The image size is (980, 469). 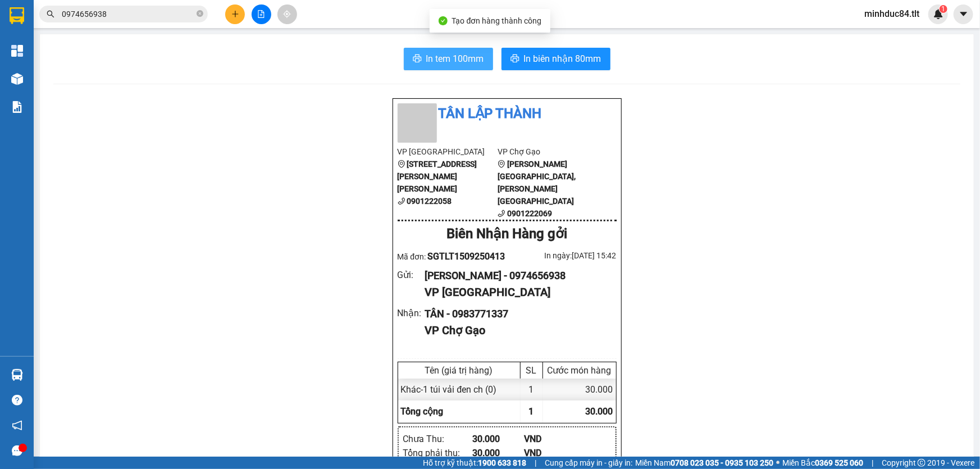 I want to click on button: caret-down, so click(x=962, y=14).